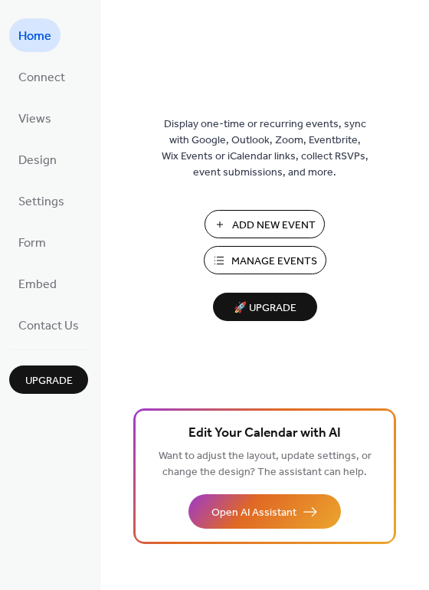 The image size is (429, 590). What do you see at coordinates (264, 511) in the screenshot?
I see `button: Open AI Assistant` at bounding box center [264, 511].